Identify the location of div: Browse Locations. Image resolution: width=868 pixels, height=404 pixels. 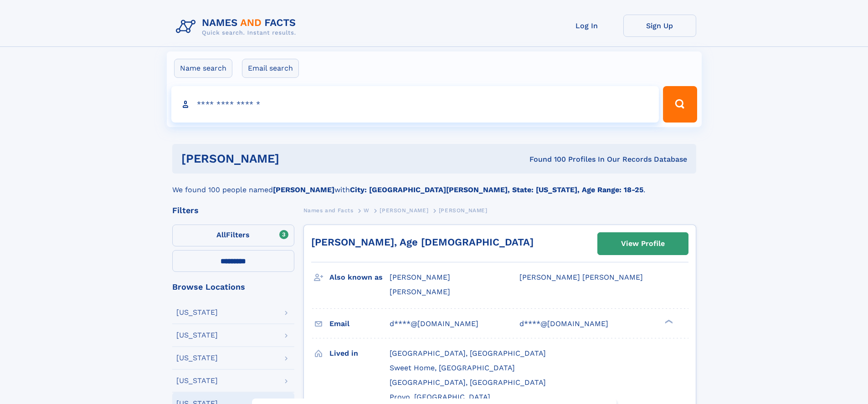
(233, 287).